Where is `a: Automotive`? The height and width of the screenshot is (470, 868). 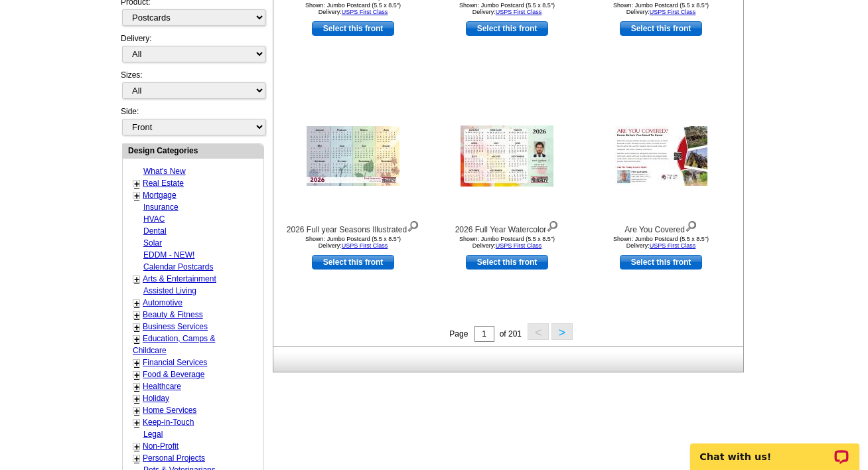 a: Automotive is located at coordinates (163, 303).